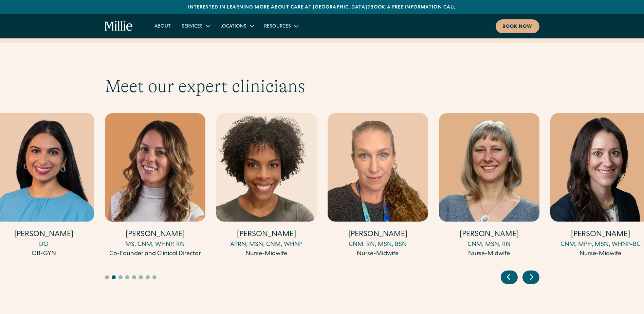 Image resolution: width=644 pixels, height=314 pixels. What do you see at coordinates (322, 87) in the screenshot?
I see `h2: Meet our expert clinicians` at bounding box center [322, 87].